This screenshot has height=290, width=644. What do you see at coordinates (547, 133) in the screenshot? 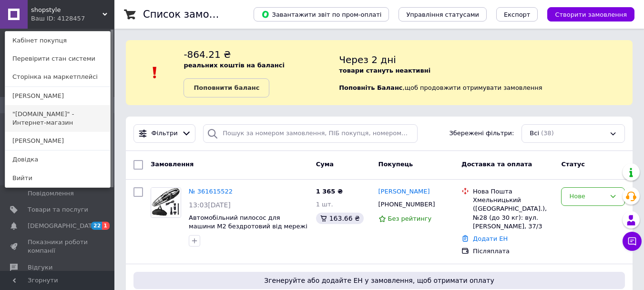
I see `span: (38)` at bounding box center [547, 133].